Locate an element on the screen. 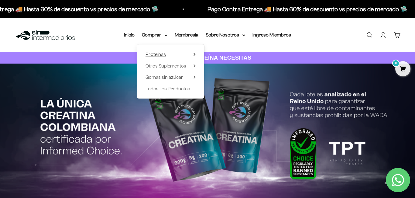  summary: Gomas sin azúcar is located at coordinates (170, 77).